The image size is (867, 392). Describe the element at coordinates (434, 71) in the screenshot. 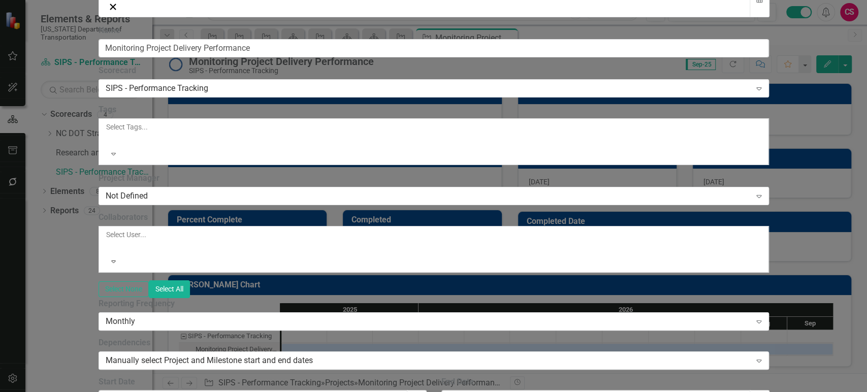

I see `label: Scorecard` at that location.